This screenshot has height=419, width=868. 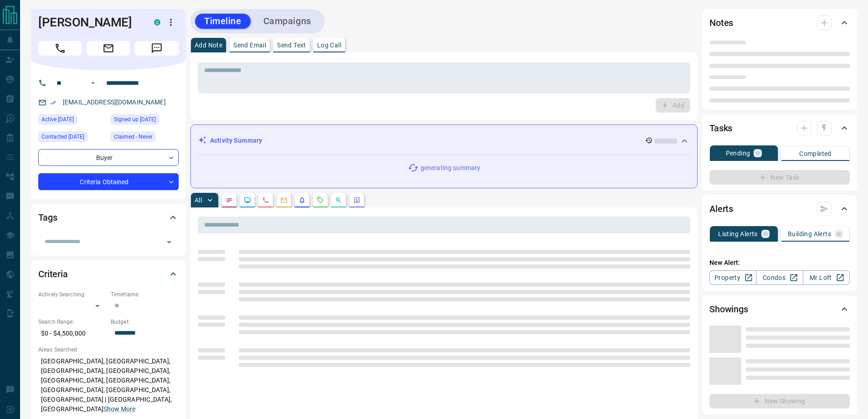 What do you see at coordinates (223, 21) in the screenshot?
I see `button: Timeline` at bounding box center [223, 21].